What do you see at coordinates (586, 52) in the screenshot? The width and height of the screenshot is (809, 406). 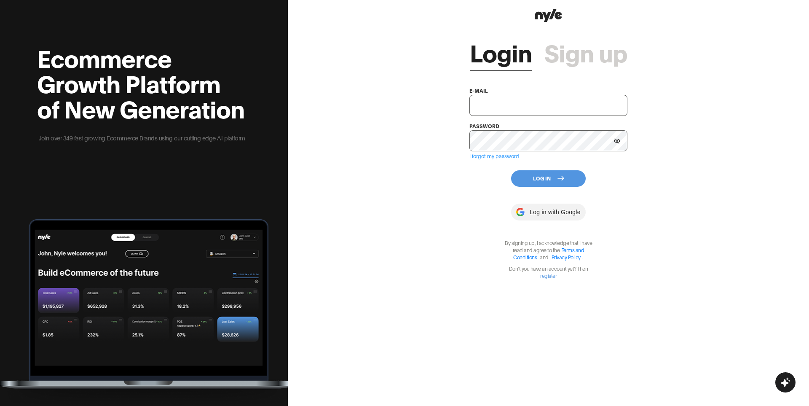 I see `a: Sign up` at bounding box center [586, 52].